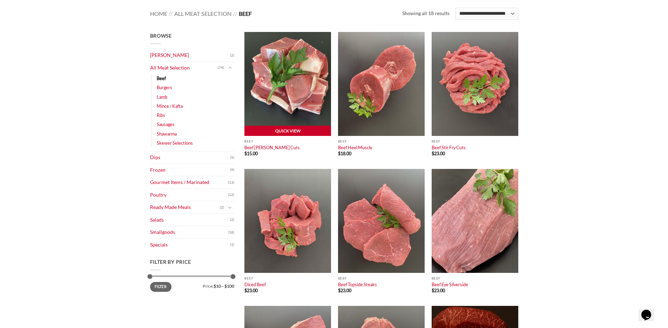 This screenshot has height=328, width=668. What do you see at coordinates (255, 284) in the screenshot?
I see `a: Diced Beef` at bounding box center [255, 284].